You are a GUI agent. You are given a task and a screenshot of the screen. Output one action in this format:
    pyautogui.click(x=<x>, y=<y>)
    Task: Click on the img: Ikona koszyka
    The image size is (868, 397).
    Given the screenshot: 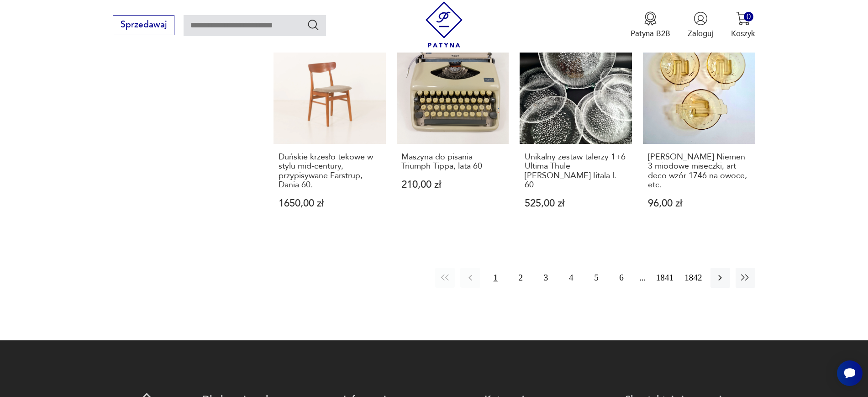 What is the action you would take?
    pyautogui.click(x=743, y=18)
    